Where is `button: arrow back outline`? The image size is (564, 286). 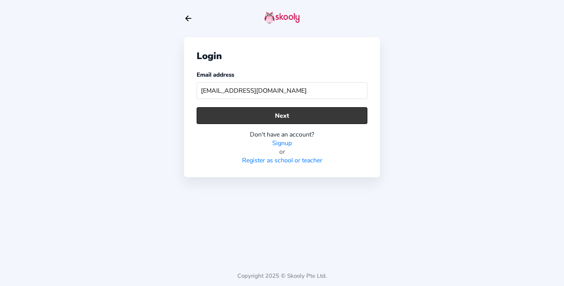 button: arrow back outline is located at coordinates (188, 18).